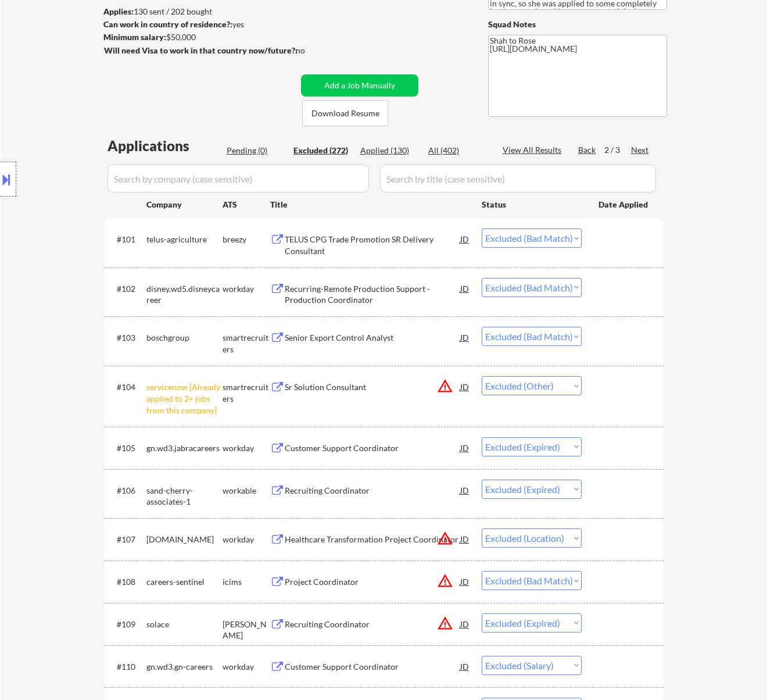 The image size is (767, 700). What do you see at coordinates (168, 24) in the screenshot?
I see `strong: Can work in country of residence?:` at bounding box center [168, 24].